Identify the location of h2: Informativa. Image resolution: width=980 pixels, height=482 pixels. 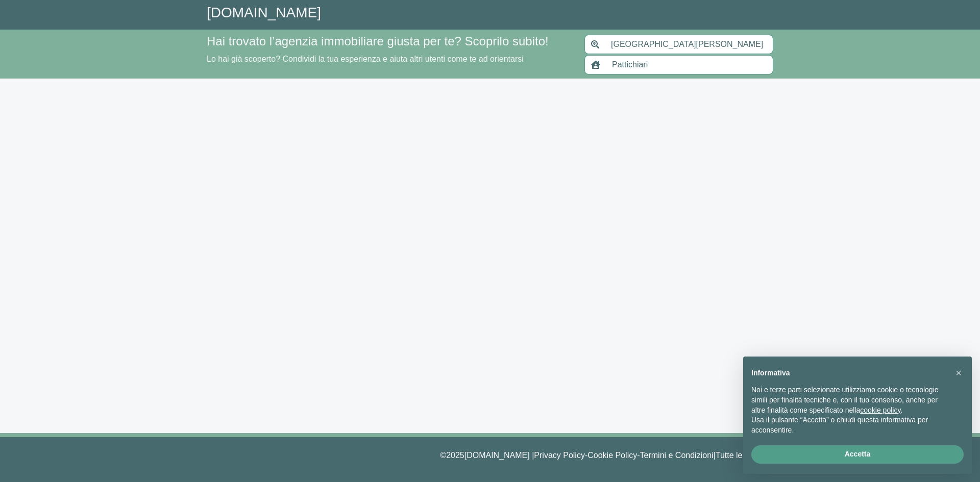
(849, 373).